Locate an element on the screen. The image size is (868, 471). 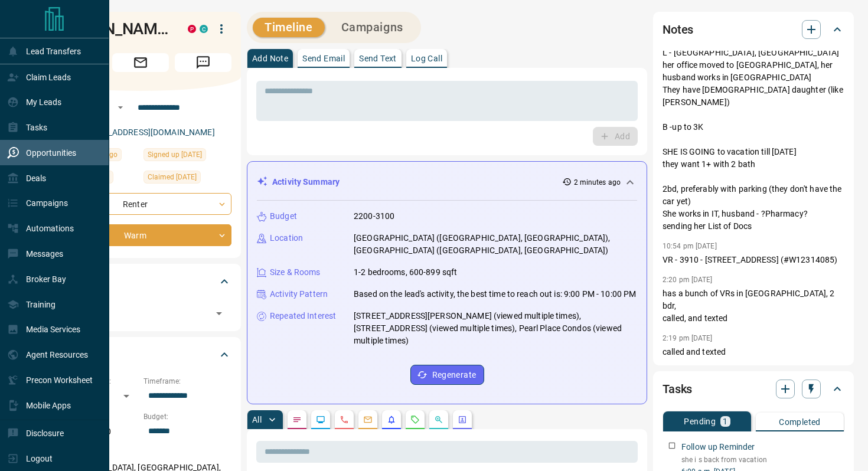
button: Campaigns is located at coordinates (372, 27).